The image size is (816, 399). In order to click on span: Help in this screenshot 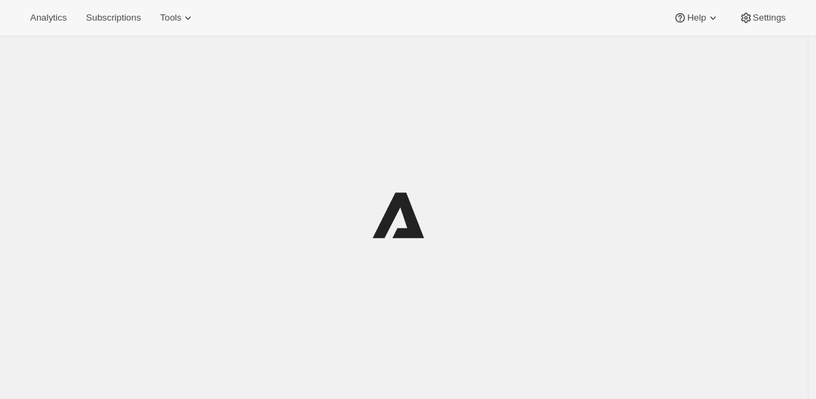, I will do `click(696, 18)`.